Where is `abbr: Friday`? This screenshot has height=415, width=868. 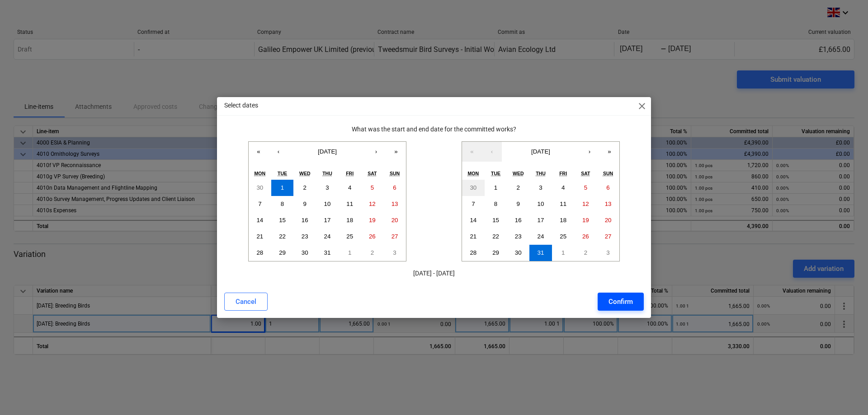 abbr: Friday is located at coordinates (349, 173).